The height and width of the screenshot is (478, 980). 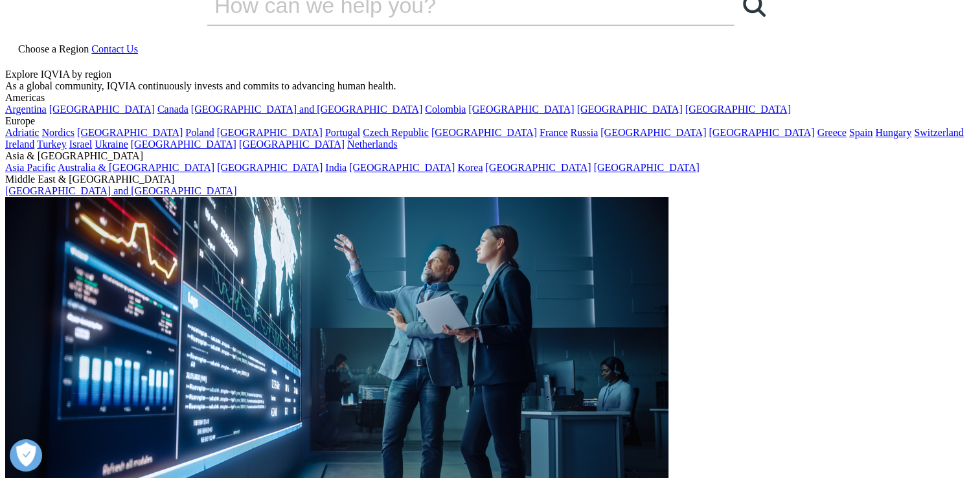 What do you see at coordinates (336, 167) in the screenshot?
I see `a: India` at bounding box center [336, 167].